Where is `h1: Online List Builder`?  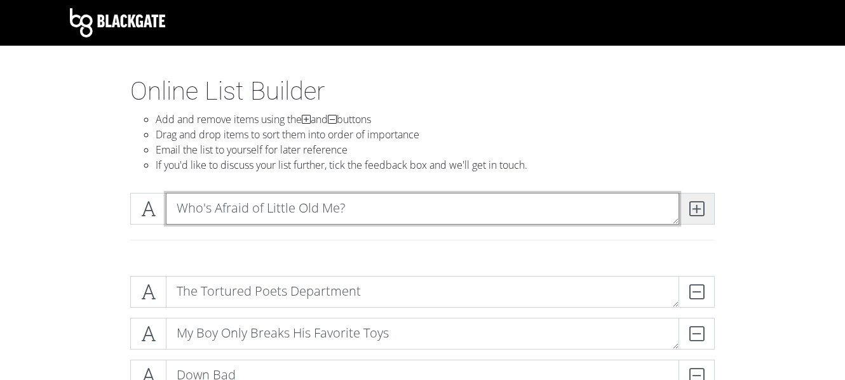
h1: Online List Builder is located at coordinates (422, 91).